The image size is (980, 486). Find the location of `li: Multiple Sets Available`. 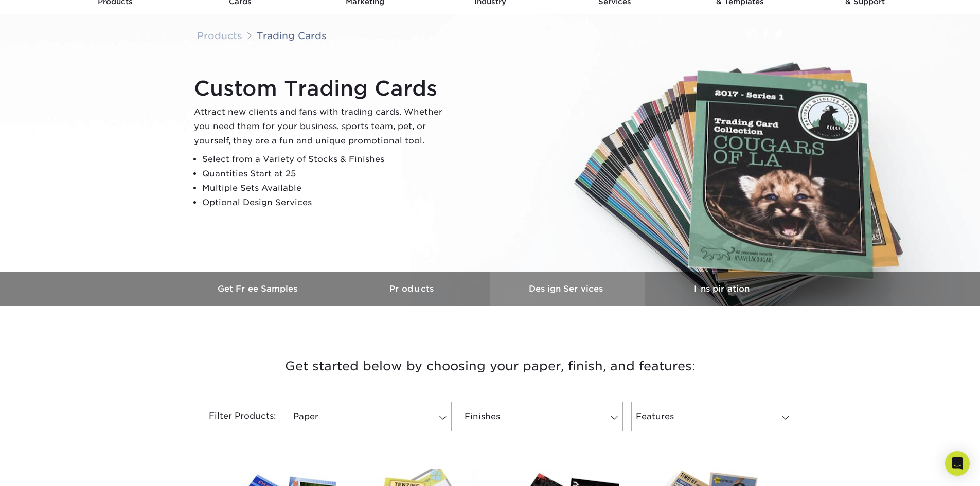

li: Multiple Sets Available is located at coordinates (327, 188).